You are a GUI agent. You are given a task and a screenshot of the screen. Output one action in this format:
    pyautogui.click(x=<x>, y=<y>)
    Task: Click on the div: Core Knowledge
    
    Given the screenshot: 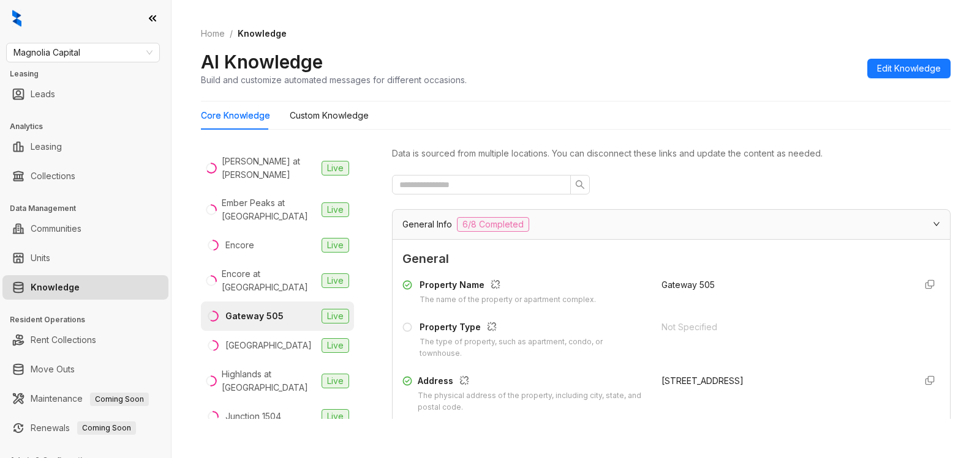 What is the action you would take?
    pyautogui.click(x=235, y=116)
    